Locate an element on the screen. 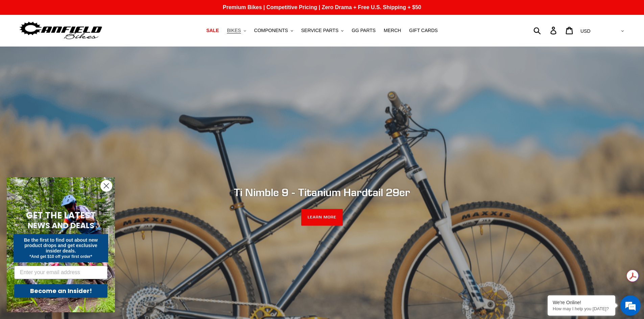  a: GIFT CARDS is located at coordinates (423, 30).